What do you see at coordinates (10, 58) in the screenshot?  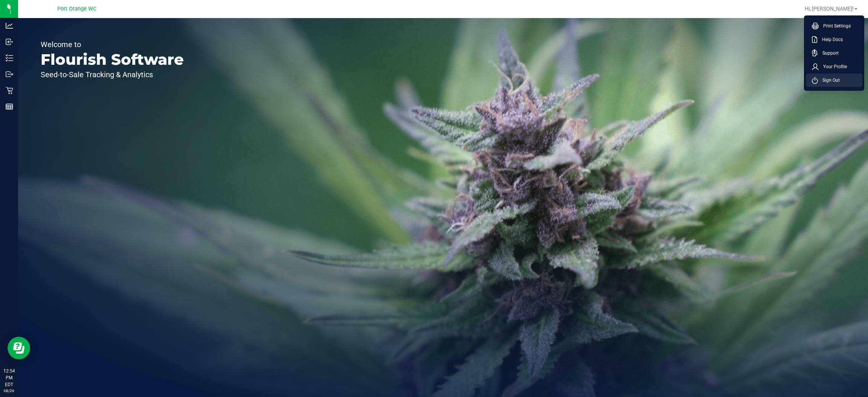 I see `inline-svg: Inventory` at bounding box center [10, 58].